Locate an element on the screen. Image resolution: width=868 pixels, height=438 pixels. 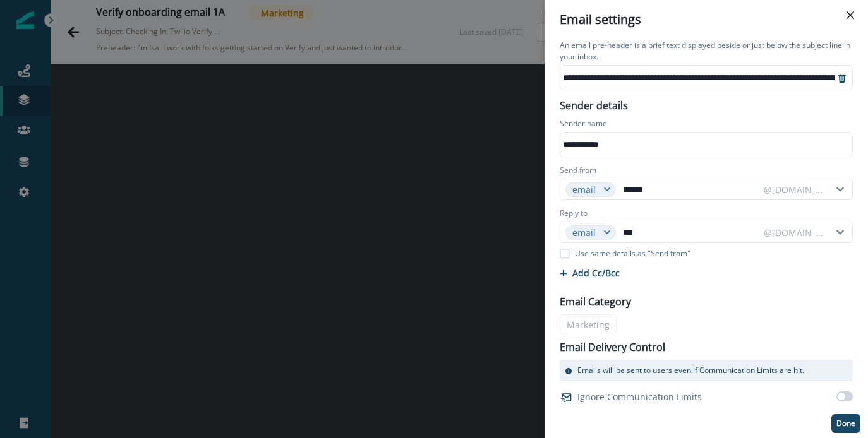
button: Close is located at coordinates (851, 15).